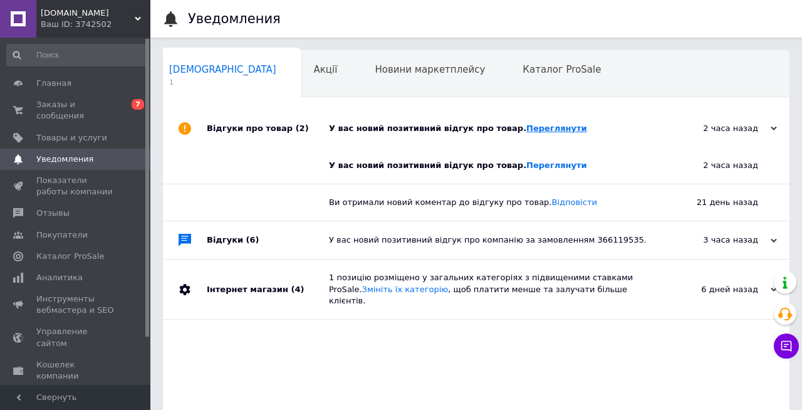  I want to click on div: Ви отримали новий коментар до відгуку про товар., so click(481, 202).